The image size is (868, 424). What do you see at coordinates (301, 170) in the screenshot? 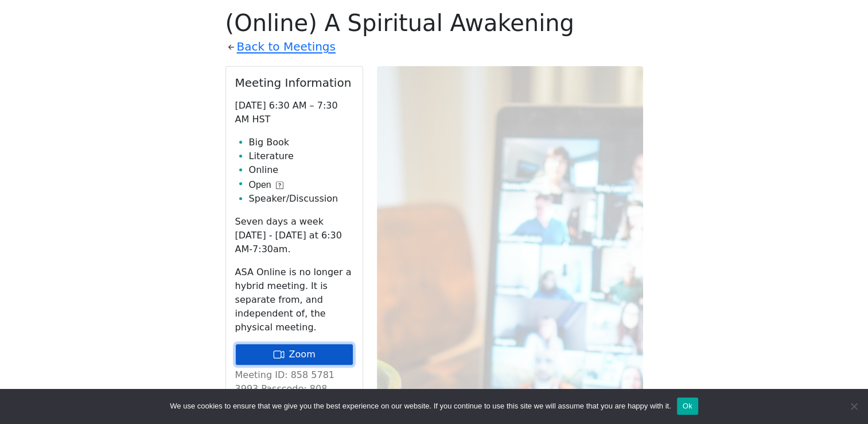
I see `li: Online` at bounding box center [301, 170].